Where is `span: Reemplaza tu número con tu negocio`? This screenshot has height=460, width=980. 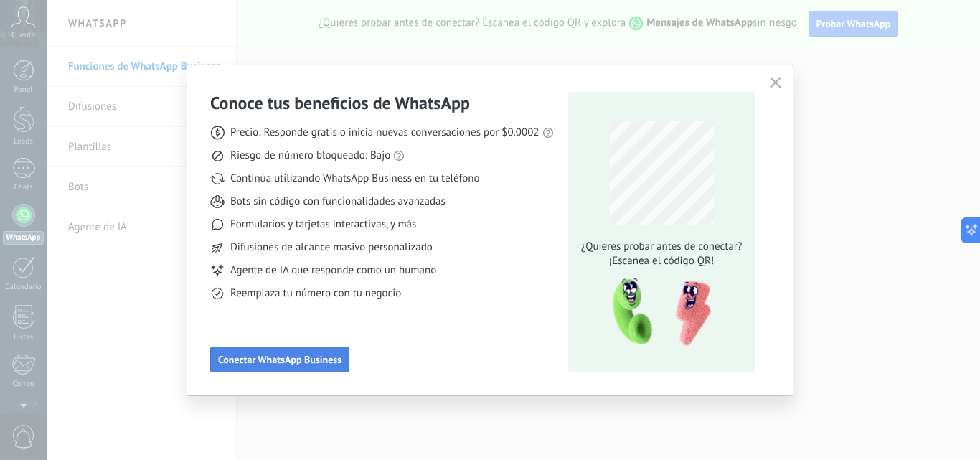
span: Reemplaza tu número con tu negocio is located at coordinates (316, 293).